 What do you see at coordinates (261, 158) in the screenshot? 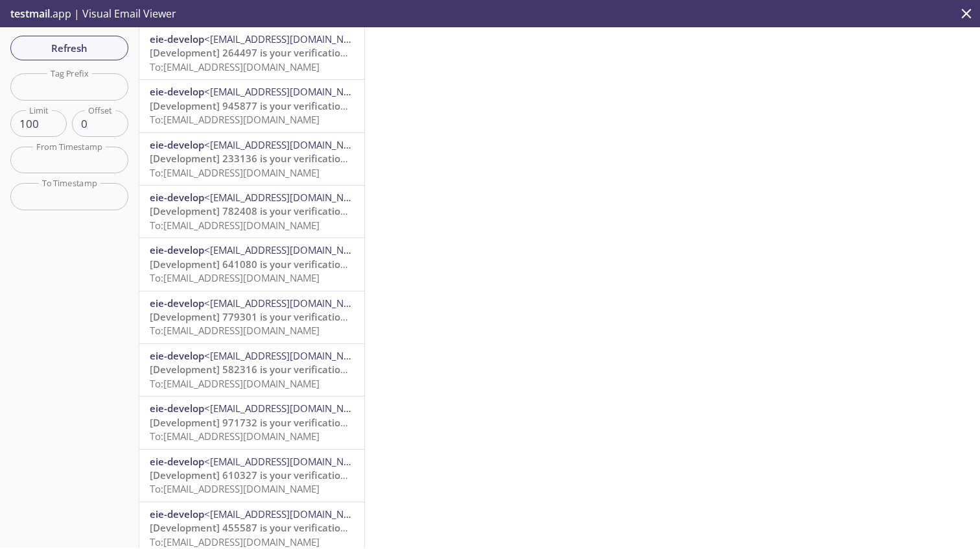
I see `span: [Development] 233136 is your verification code` at bounding box center [261, 158].